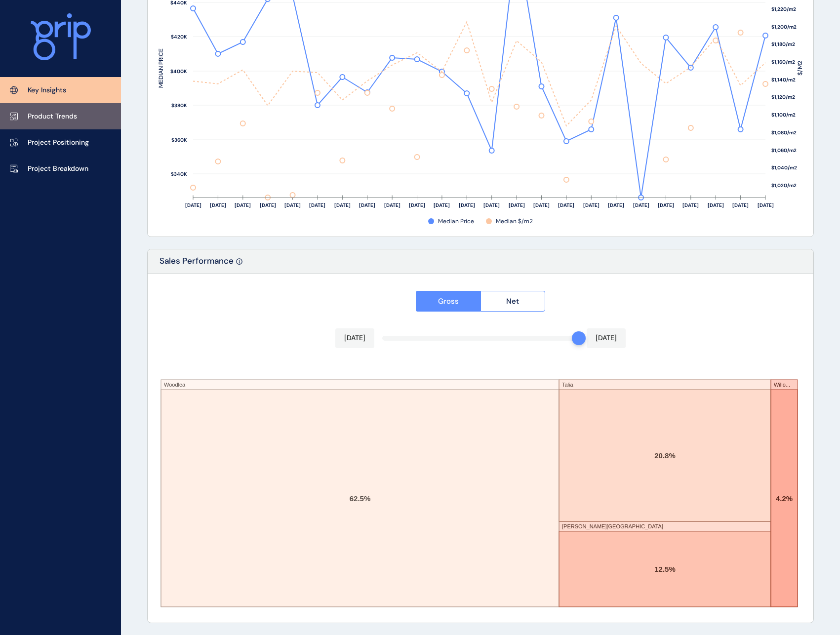  What do you see at coordinates (47, 91) in the screenshot?
I see `p: Key Insights` at bounding box center [47, 91].